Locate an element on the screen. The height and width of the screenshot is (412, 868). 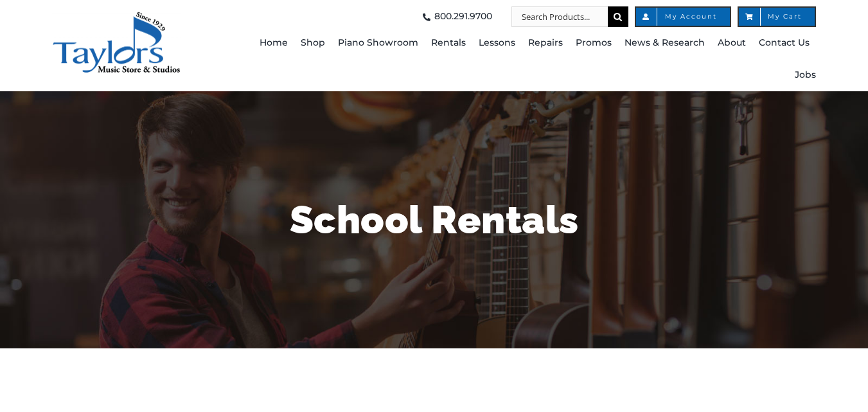
span: My Cart is located at coordinates (777, 17).